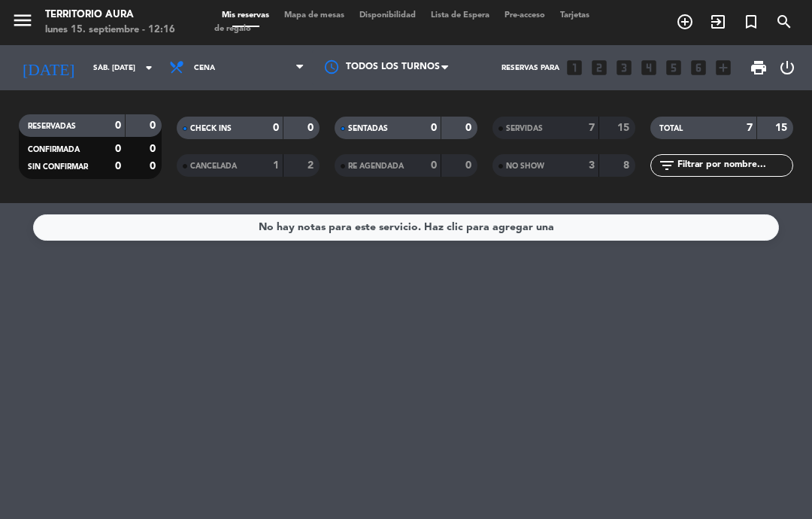 Image resolution: width=812 pixels, height=519 pixels. Describe the element at coordinates (784, 22) in the screenshot. I see `span: BUSCAR` at that location.